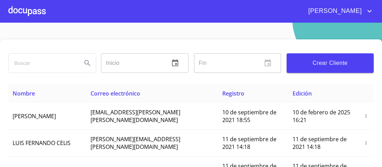 This screenshot has height=167, width=382. What do you see at coordinates (24, 94) in the screenshot?
I see `span: Nombre` at bounding box center [24, 94].